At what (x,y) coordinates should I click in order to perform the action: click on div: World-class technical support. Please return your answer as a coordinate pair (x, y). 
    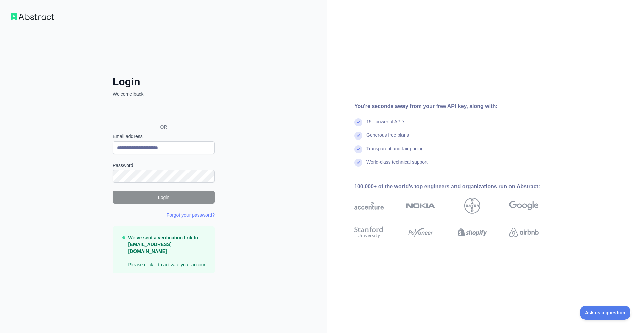
    Looking at the image, I should click on (397, 166).